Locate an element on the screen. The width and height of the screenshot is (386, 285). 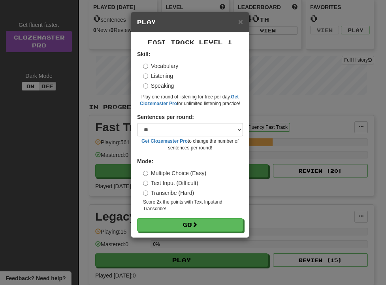
input: Multiple Choice (Easy) is located at coordinates (146, 173).